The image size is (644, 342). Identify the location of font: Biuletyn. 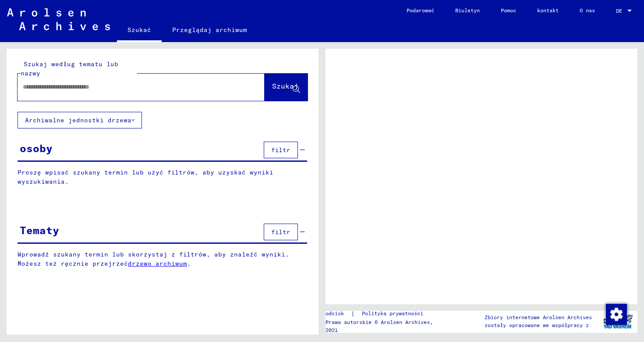
(468, 10).